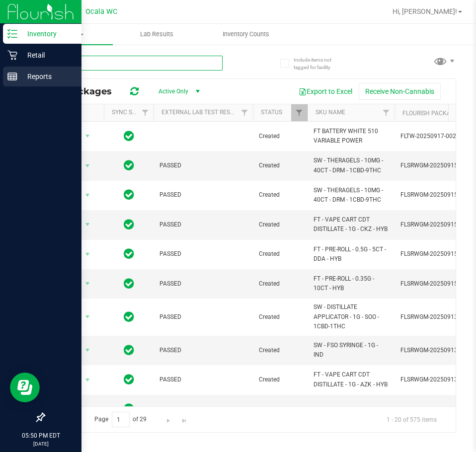  I want to click on span: FT - VAPE CART CDT DISTILLATE - 1G - AZK - HYB, so click(351, 380).